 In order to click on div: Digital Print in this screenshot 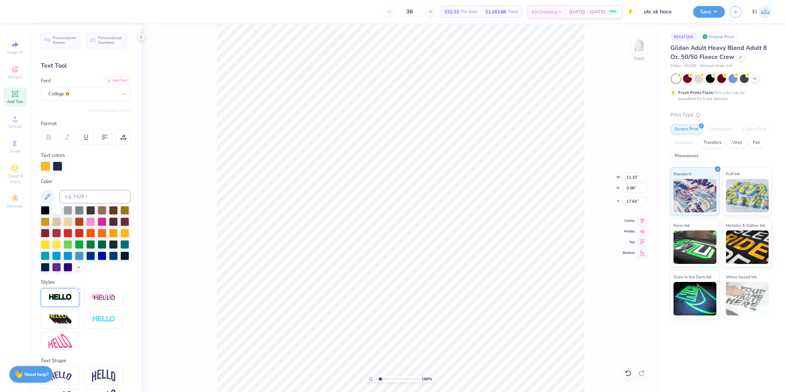, I will do `click(754, 129)`.